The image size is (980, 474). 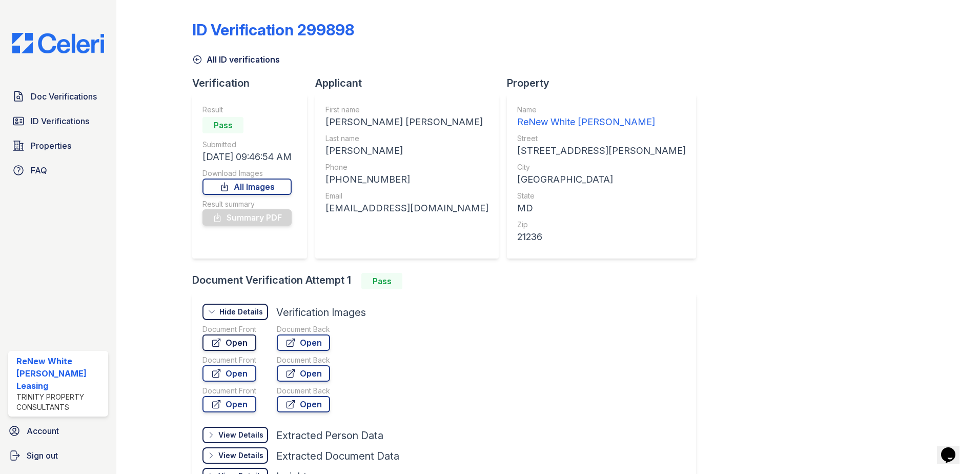 I want to click on span: Account, so click(x=43, y=430).